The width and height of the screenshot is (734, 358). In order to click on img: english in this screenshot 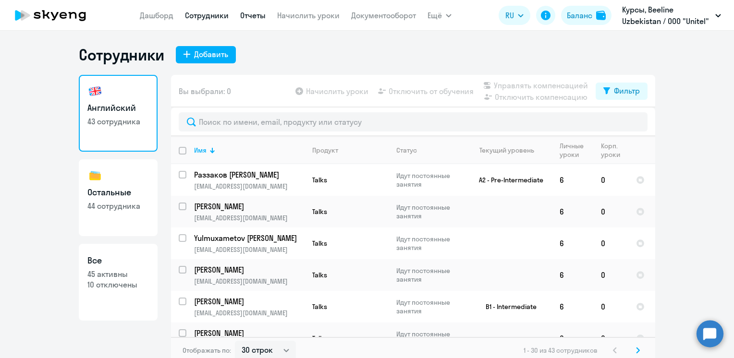, I will do `click(95, 91)`.